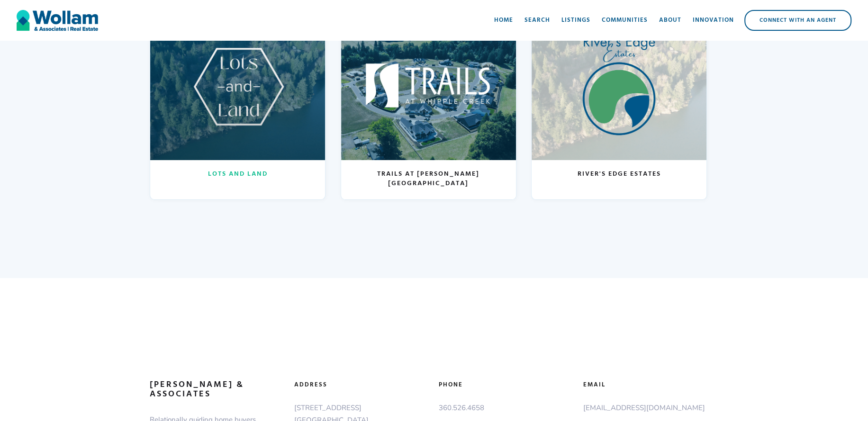 Image resolution: width=868 pixels, height=421 pixels. What do you see at coordinates (619, 174) in the screenshot?
I see `h3: River's Edge Estates` at bounding box center [619, 174].